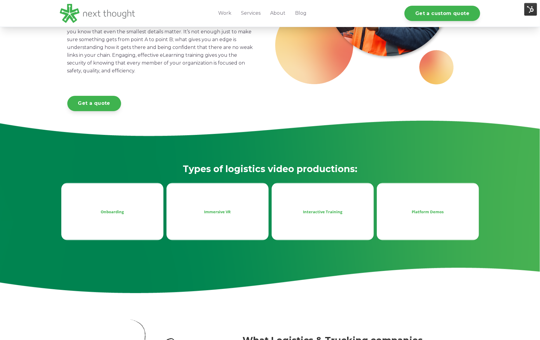 This screenshot has height=340, width=540. I want to click on img: HubSpot Tools Menu Toggle, so click(531, 9).